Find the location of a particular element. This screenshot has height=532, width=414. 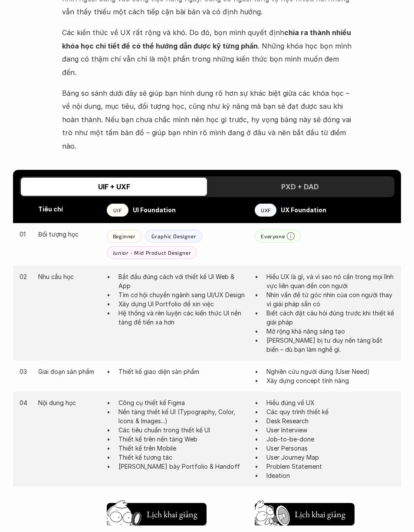

p: Xây dựng concept tính năng is located at coordinates (330, 380).